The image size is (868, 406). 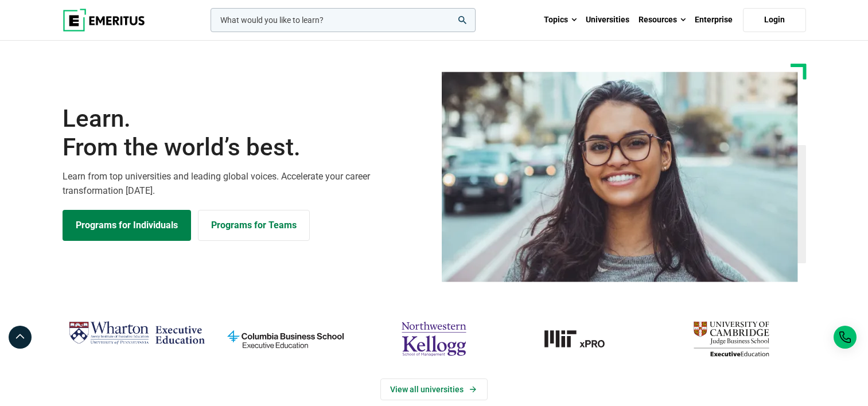 I want to click on input: woocommerce-product-search-field-0, so click(x=343, y=20).